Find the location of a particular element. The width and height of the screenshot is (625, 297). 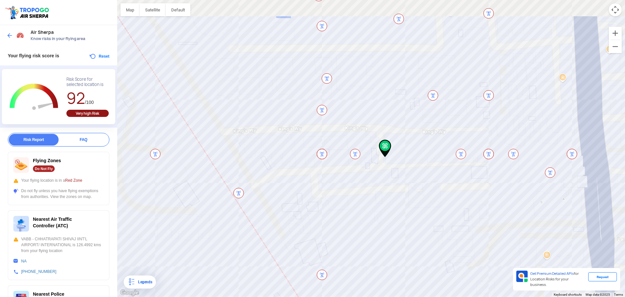

g: Chart is located at coordinates (34, 97).